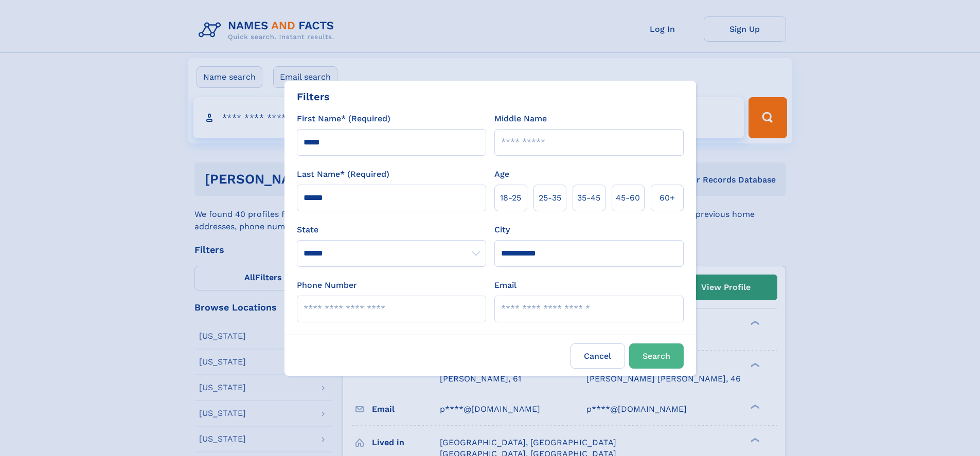  I want to click on div: Filters, so click(313, 97).